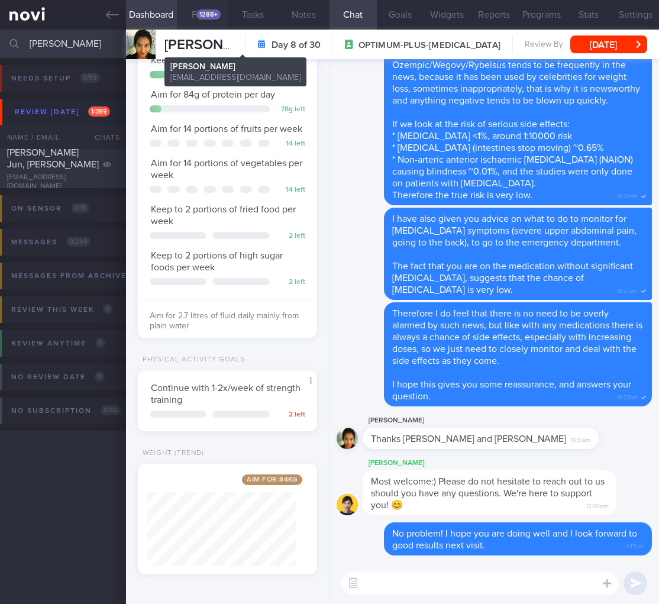  What do you see at coordinates (58, 377) in the screenshot?
I see `div: No review date` at bounding box center [58, 377].